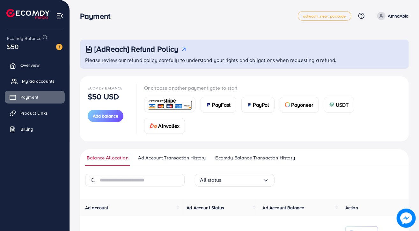 This screenshot has height=231, width=419. Describe the element at coordinates (255, 158) in the screenshot. I see `span: Ecomdy Balance Transaction History` at that location.